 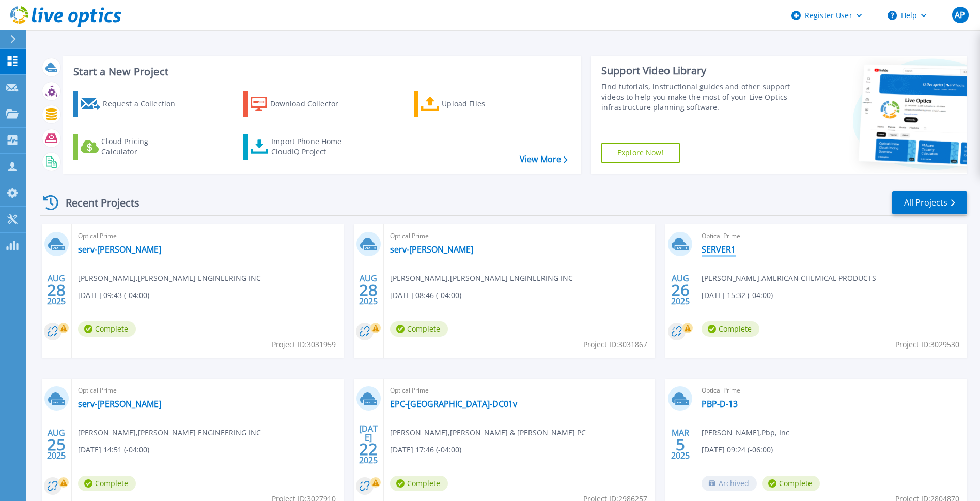 What do you see at coordinates (697, 70) in the screenshot?
I see `div: Support Video Library` at bounding box center [697, 70].